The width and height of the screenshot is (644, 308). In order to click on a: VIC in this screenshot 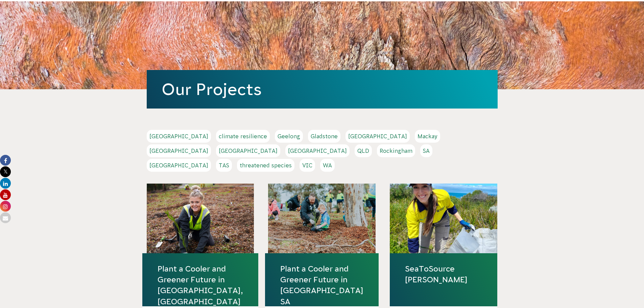, I will do `click(307, 166)`.